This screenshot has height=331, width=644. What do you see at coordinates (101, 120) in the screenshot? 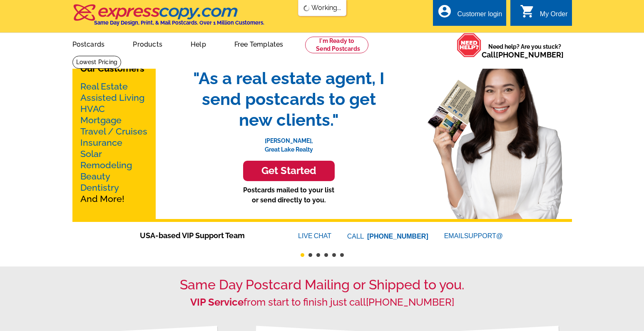
I see `a: Mortgage` at bounding box center [101, 120].